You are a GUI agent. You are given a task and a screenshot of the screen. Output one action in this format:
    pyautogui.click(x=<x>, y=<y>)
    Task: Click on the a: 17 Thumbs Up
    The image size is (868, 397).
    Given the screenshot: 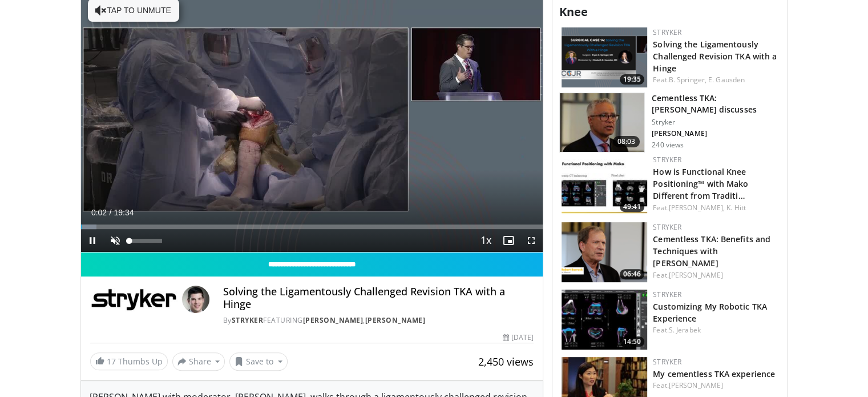 What is the action you would take?
    pyautogui.click(x=129, y=361)
    